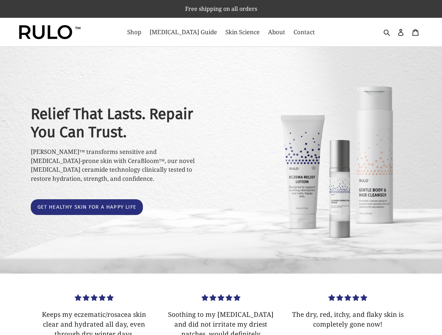 This screenshot has width=442, height=335. I want to click on a: Contact, so click(304, 32).